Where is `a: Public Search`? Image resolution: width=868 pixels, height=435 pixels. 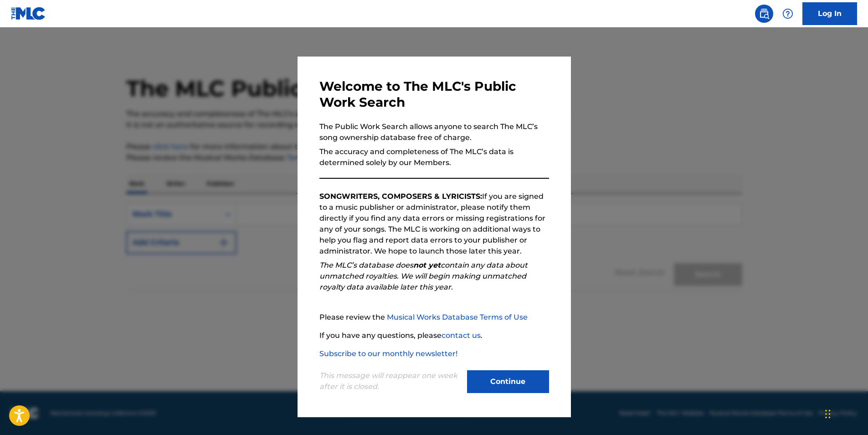 a: Public Search is located at coordinates (764, 14).